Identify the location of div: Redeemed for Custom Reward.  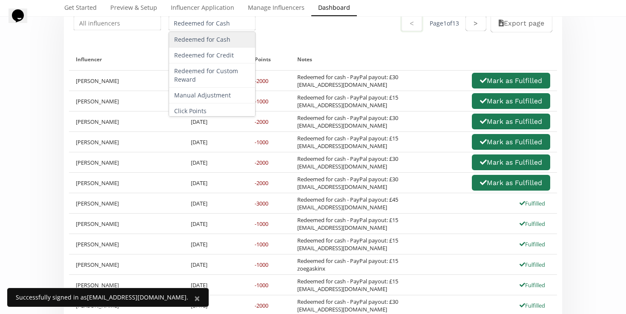
(212, 75).